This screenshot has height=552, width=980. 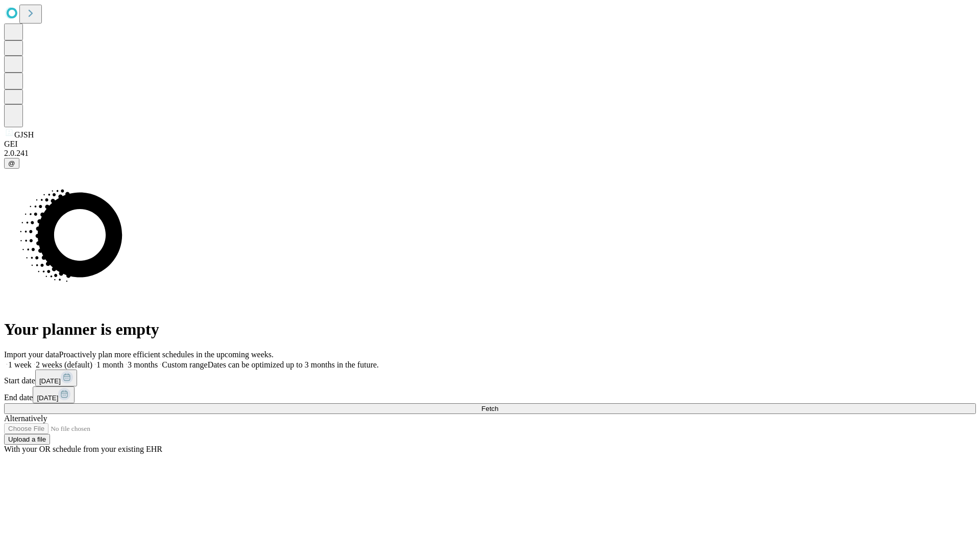 What do you see at coordinates (32, 354) in the screenshot?
I see `span: Import your data` at bounding box center [32, 354].